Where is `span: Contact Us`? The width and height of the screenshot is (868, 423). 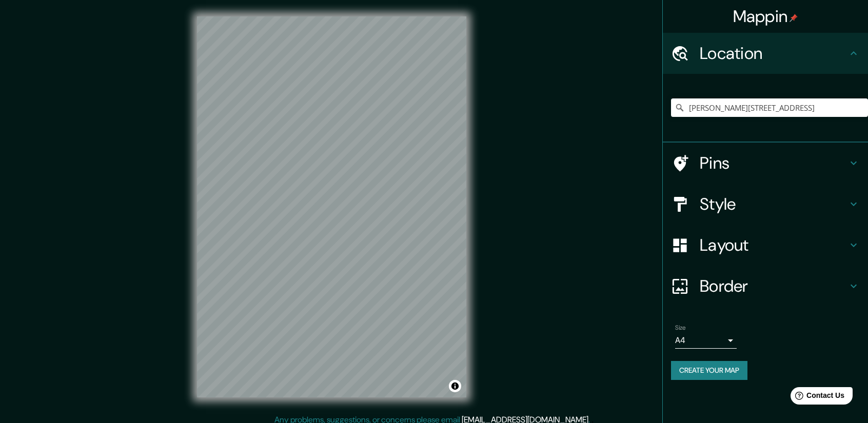 span: Contact Us is located at coordinates (49, 12).